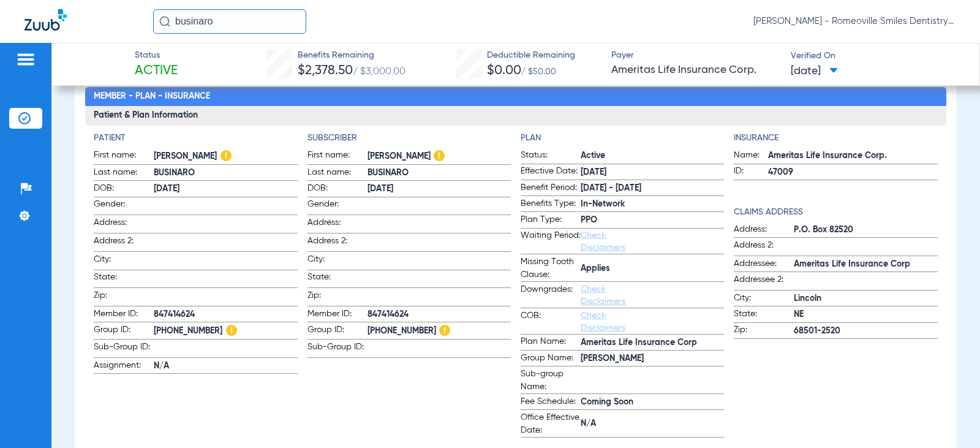 The width and height of the screenshot is (980, 448). What do you see at coordinates (865, 299) in the screenshot?
I see `span: Lincoln` at bounding box center [865, 299].